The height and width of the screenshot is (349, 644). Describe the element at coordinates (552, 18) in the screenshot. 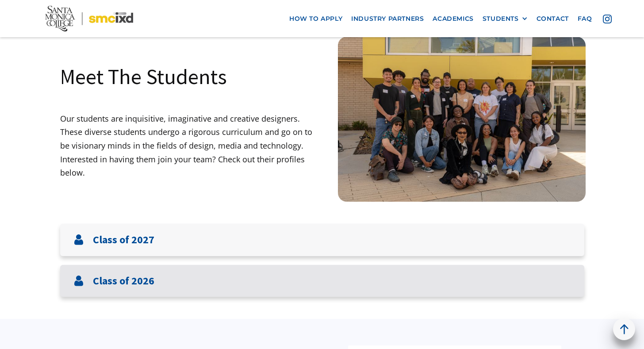

I see `a: contact` at that location.